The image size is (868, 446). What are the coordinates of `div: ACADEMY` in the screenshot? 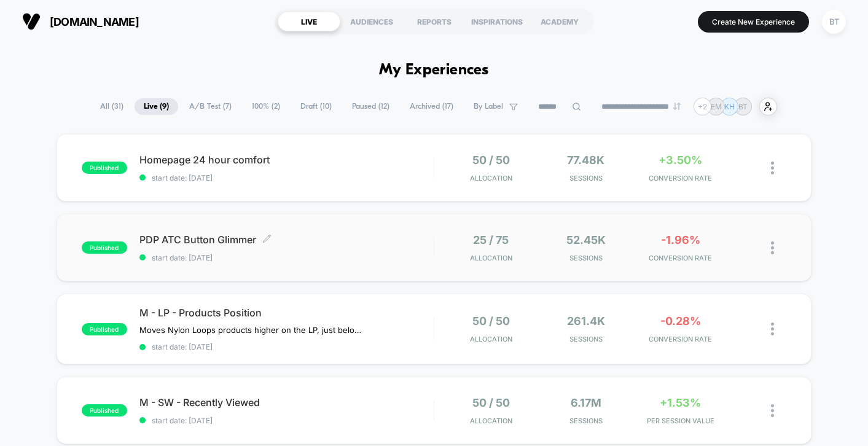 It's located at (560, 21).